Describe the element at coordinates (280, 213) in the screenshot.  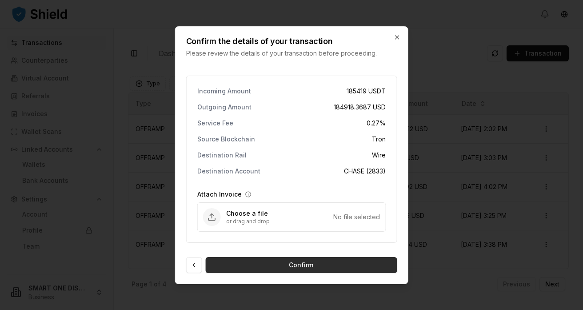
I see `p: Choose a file` at that location.